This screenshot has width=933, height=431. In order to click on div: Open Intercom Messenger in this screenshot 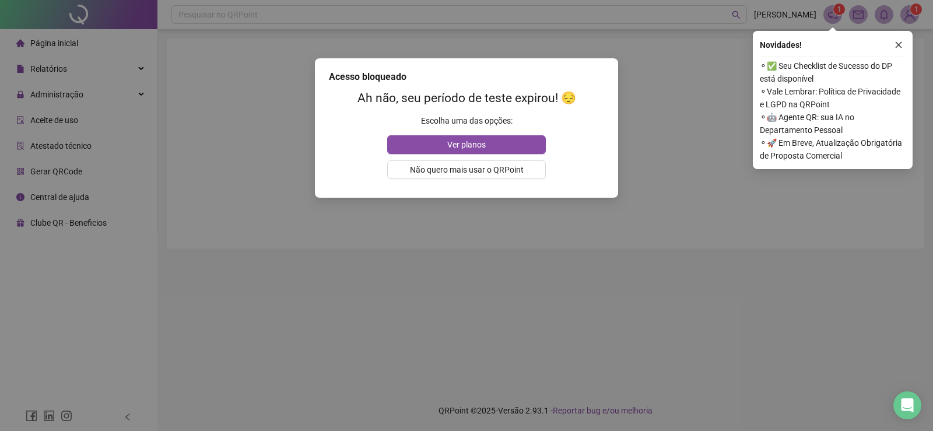, I will do `click(907, 405)`.